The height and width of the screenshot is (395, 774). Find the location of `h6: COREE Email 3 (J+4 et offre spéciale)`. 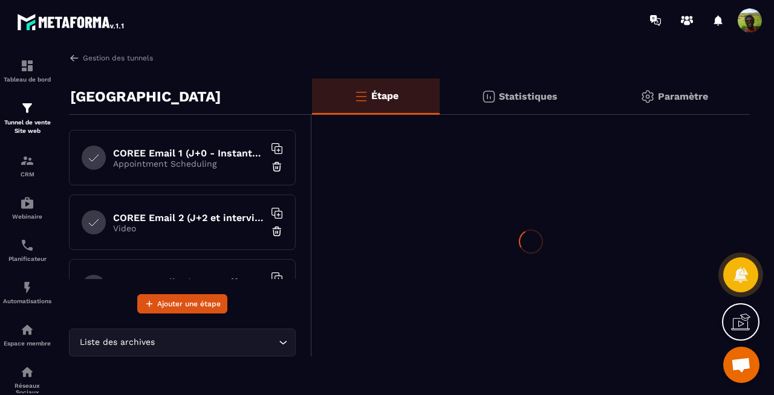

h6: COREE Email 3 (J+4 et offre spéciale) is located at coordinates (189, 282).